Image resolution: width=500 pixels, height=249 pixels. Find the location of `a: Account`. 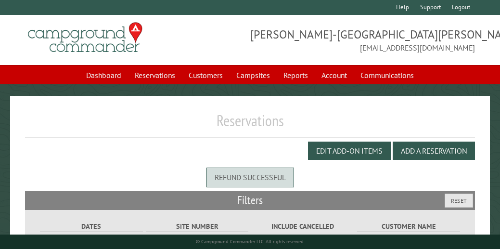

a: Account is located at coordinates (334, 75).